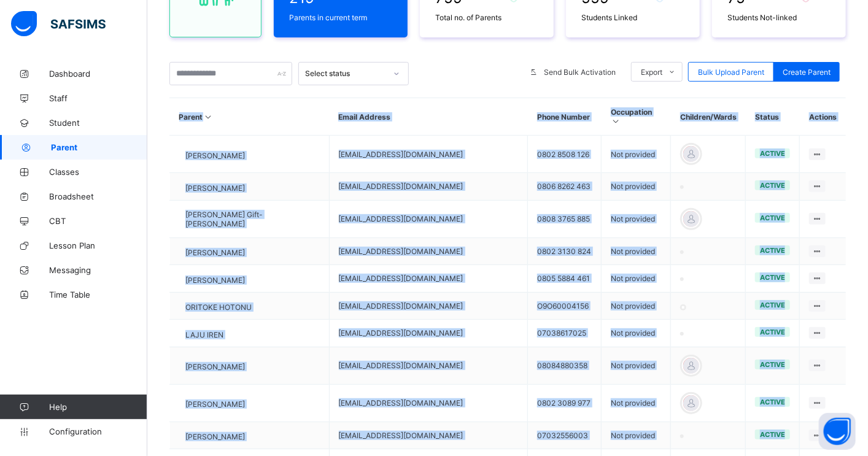 Image resolution: width=868 pixels, height=456 pixels. What do you see at coordinates (341, 17) in the screenshot?
I see `span: Parents in current term` at bounding box center [341, 17].